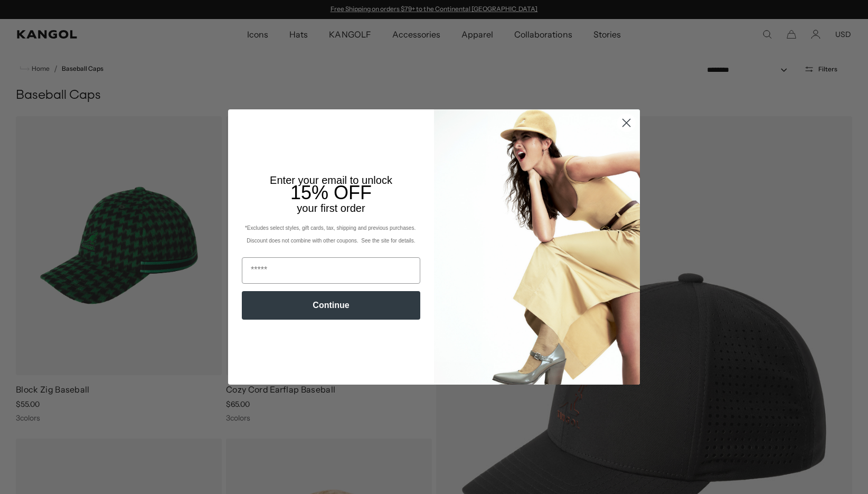 The width and height of the screenshot is (868, 494). I want to click on img: 93be19ad-e773-4382-80b9-c9d740c9197f.jpeg, so click(537, 247).